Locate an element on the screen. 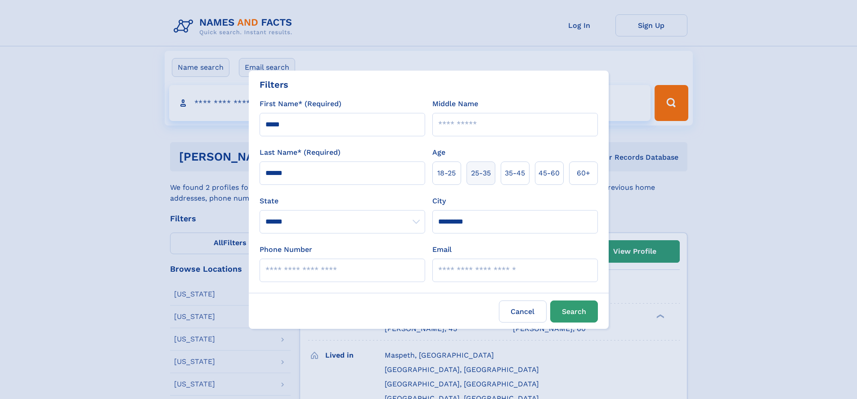  label: Cancel is located at coordinates (523, 311).